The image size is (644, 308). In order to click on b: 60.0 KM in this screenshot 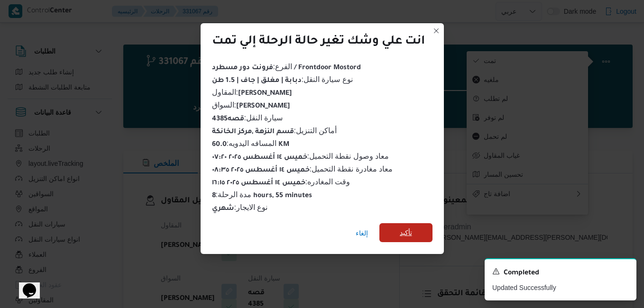, I will do `click(251, 145)`.